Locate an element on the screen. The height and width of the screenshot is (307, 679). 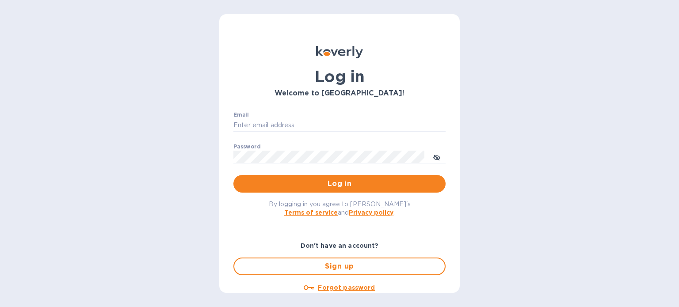
h1: Log in is located at coordinates (339, 76).